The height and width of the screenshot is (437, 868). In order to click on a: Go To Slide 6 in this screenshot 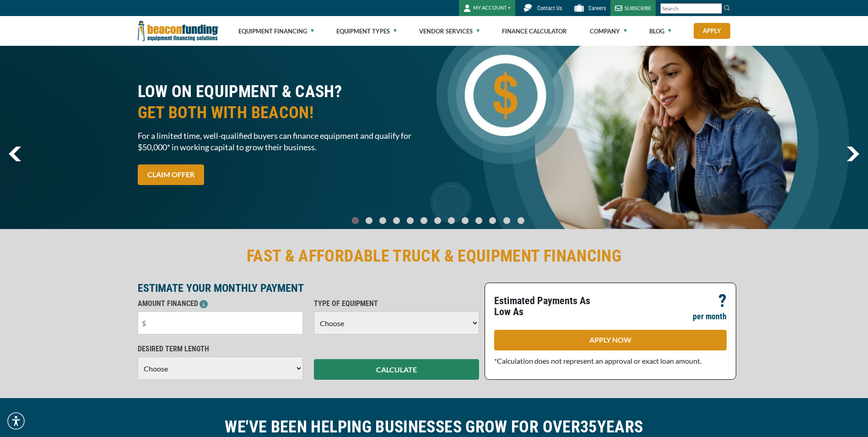, I will do `click(437, 220)`.